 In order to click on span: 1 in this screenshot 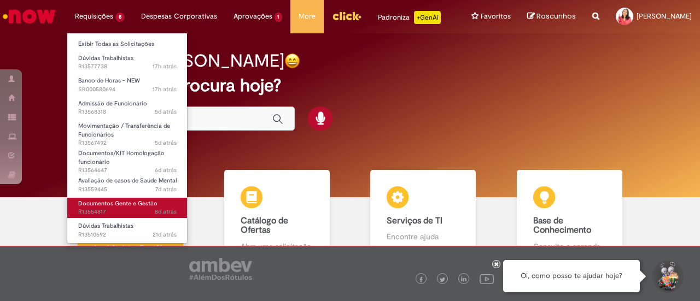, I will do `click(278, 17)`.